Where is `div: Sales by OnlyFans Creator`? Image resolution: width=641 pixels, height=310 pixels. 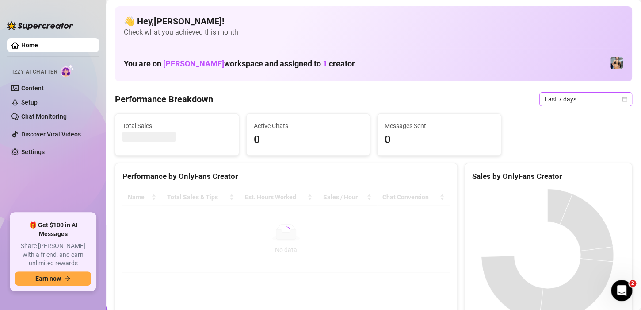
div: Sales by OnlyFans Creator is located at coordinates (549, 176).